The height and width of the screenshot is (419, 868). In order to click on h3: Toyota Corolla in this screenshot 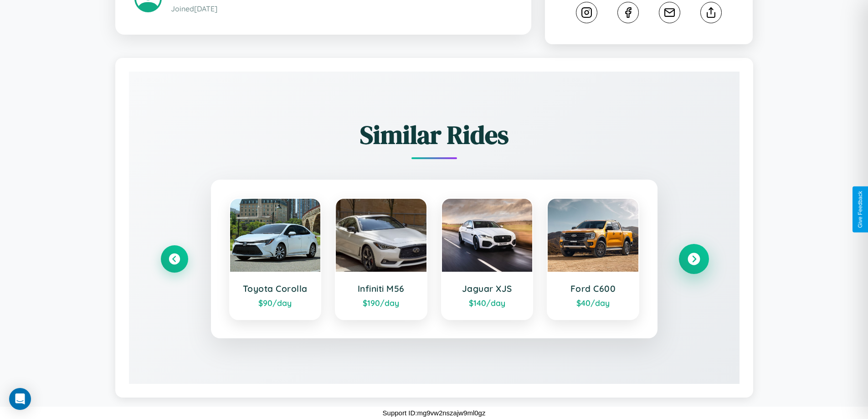, I will do `click(275, 288)`.